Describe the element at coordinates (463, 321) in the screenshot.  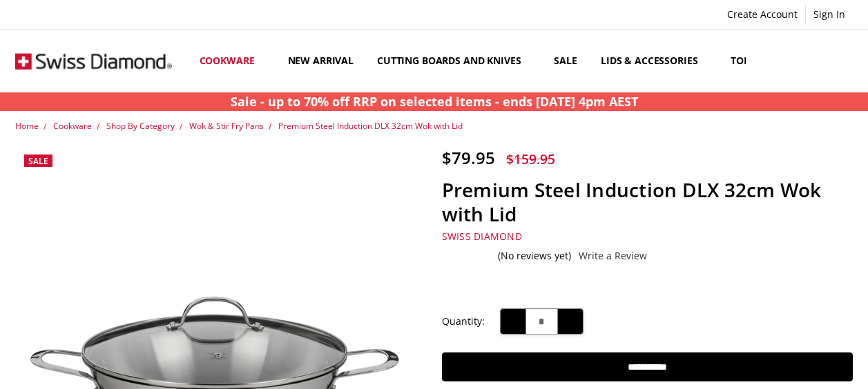
I see `label: Quantity:` at that location.